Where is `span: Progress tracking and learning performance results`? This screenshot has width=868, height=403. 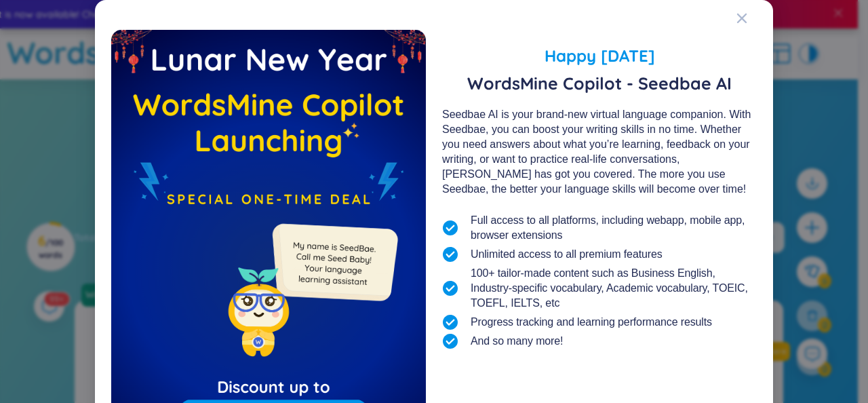
span: Progress tracking and learning performance results is located at coordinates (591, 322).